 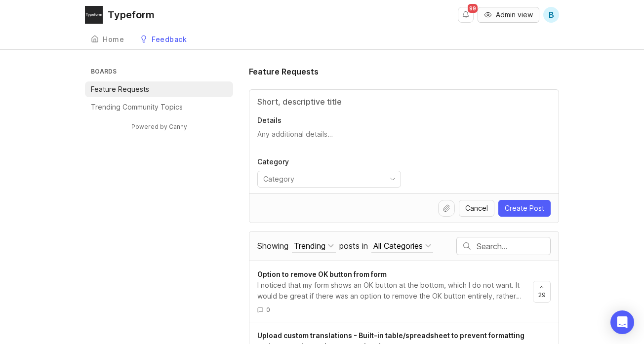 I want to click on div: Open Intercom Messenger, so click(x=622, y=322).